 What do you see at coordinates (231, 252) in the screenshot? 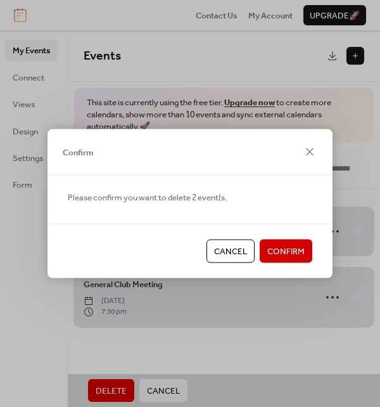
I see `span: Cancel` at bounding box center [231, 252].